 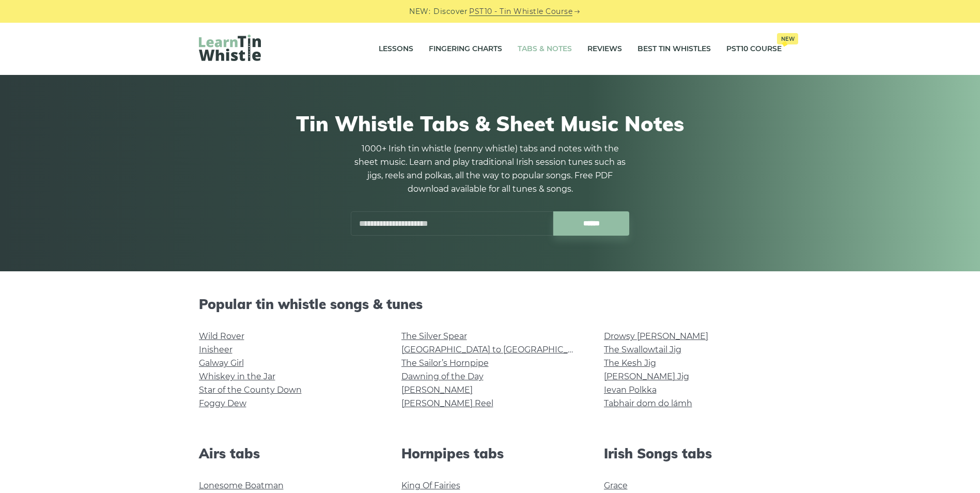 I want to click on h2: Airs tabs, so click(x=288, y=453).